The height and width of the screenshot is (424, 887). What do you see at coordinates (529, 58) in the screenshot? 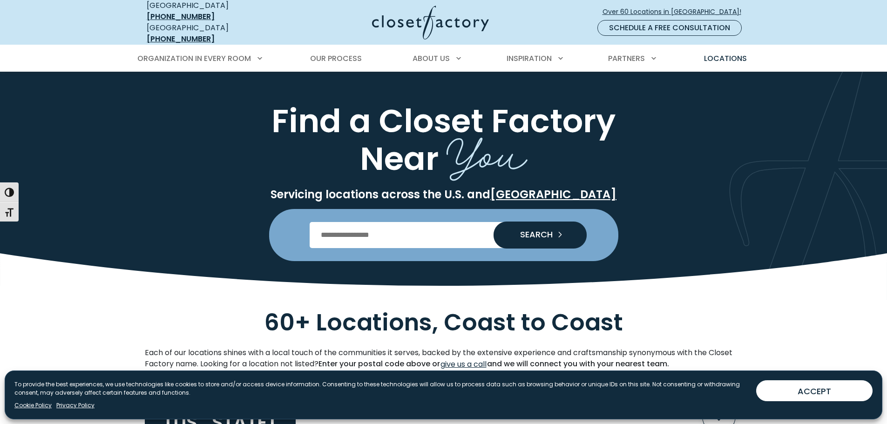
I see `span: Inspiration` at bounding box center [529, 58].